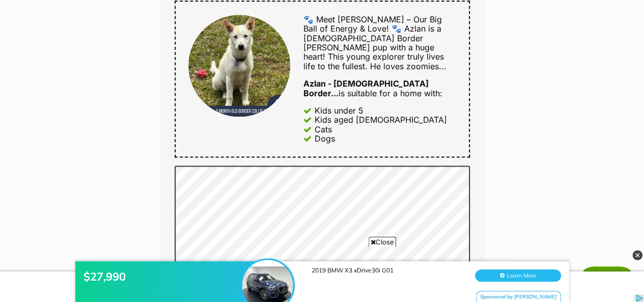 The height and width of the screenshot is (302, 644). Describe the element at coordinates (379, 88) in the screenshot. I see `div: is suitable for a home with:` at that location.